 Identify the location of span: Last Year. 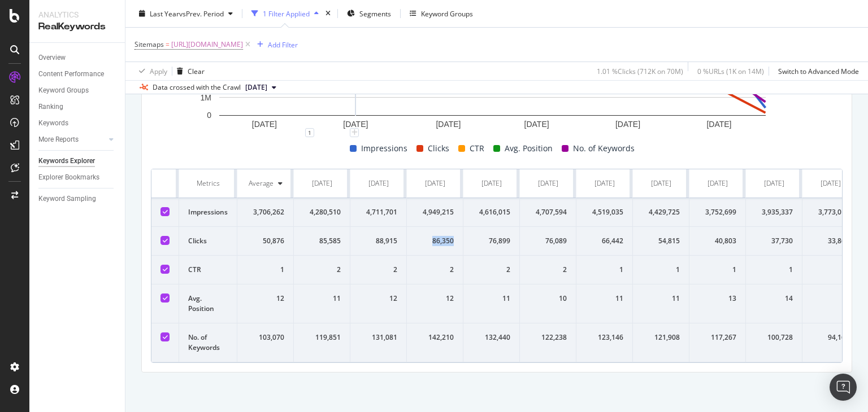
(164, 13).